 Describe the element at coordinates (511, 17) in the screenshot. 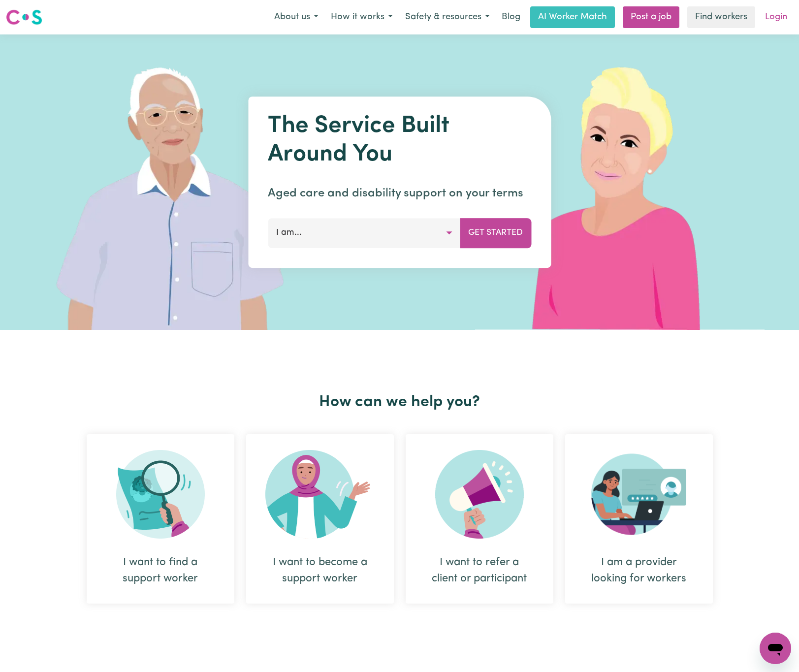

I see `a: Blog` at that location.